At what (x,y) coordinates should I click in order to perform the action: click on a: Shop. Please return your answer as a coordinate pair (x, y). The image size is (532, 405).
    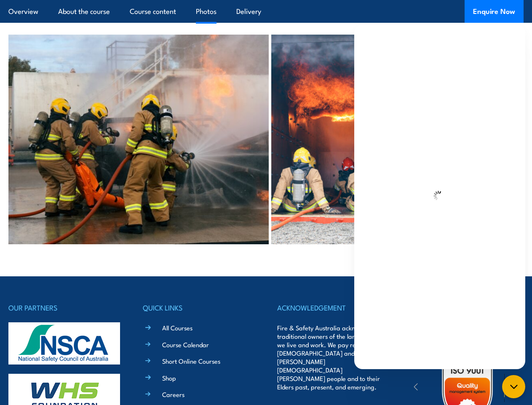
    Looking at the image, I should click on (168, 377).